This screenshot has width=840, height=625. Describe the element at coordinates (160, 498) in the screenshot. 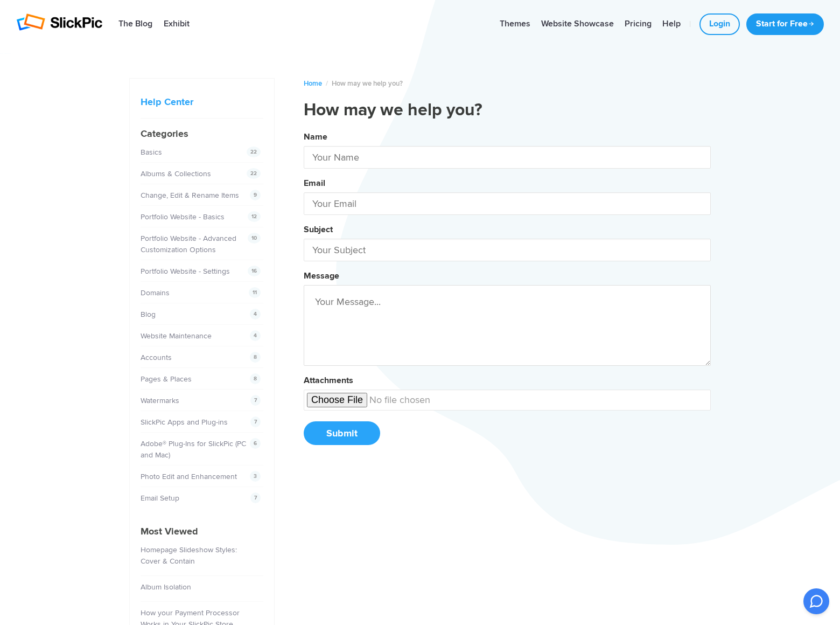

I see `a: Email Setup` at that location.